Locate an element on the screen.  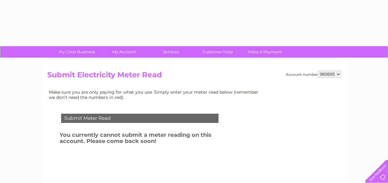
h2: Submit Electricity Meter Read is located at coordinates (194, 77).